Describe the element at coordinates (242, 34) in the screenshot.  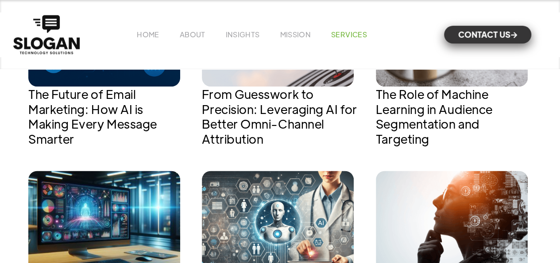
I see `a: INSIGHTS` at that location.